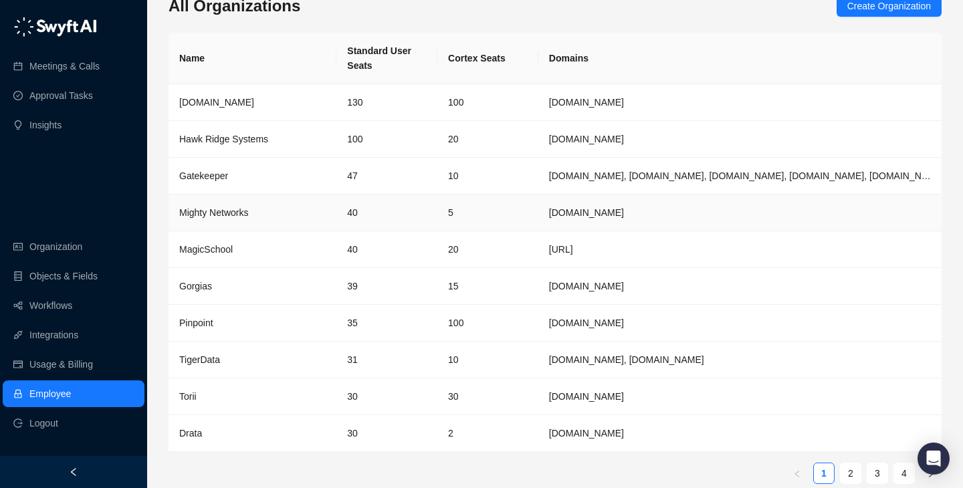  I want to click on th: Cortex Seats, so click(487, 58).